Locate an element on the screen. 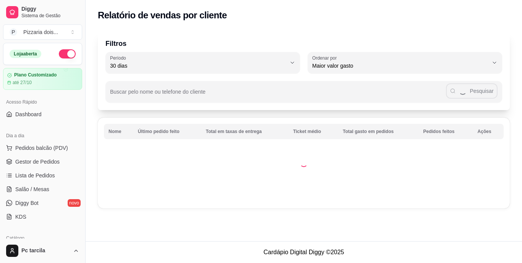  span: P is located at coordinates (13, 32).